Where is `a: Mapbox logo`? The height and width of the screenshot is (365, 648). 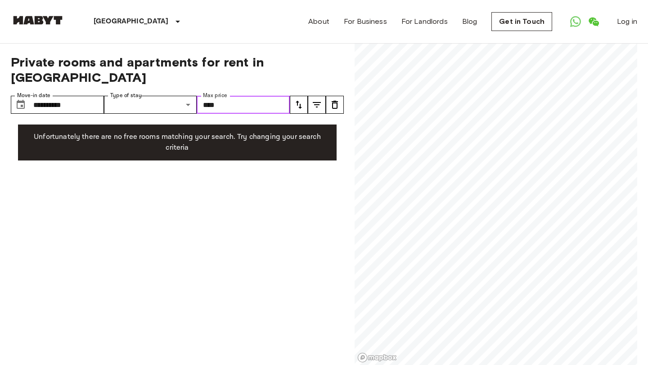 a: Mapbox logo is located at coordinates (377, 358).